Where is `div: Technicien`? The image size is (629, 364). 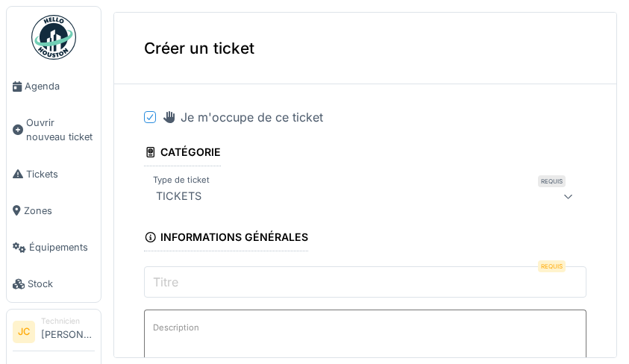
div: Technicien is located at coordinates (68, 320).